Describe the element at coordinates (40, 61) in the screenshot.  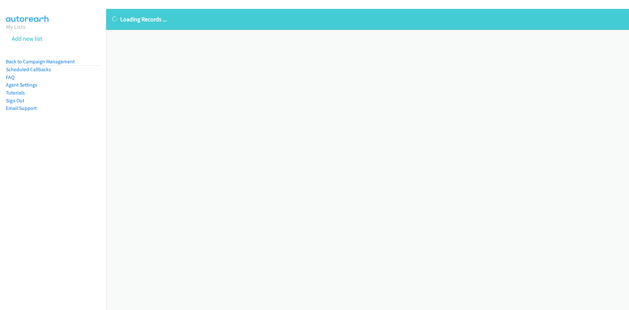
I see `a: Back to Campaign Management` at that location.